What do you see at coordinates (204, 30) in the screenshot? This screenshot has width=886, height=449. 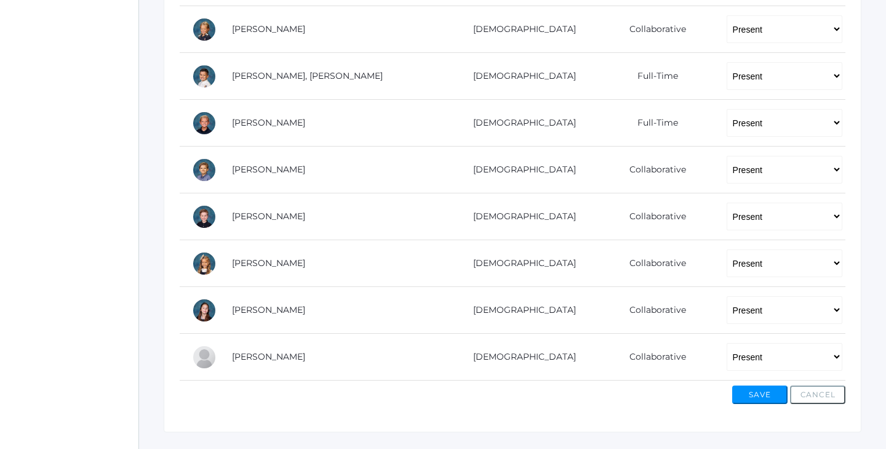 I see `div: Emery Pedrick` at bounding box center [204, 30].